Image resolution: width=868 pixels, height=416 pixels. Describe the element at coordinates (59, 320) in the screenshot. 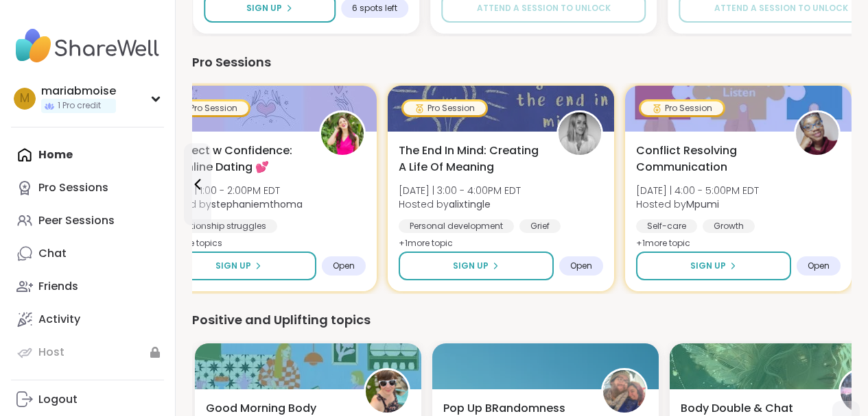

I see `div: Activity` at that location.